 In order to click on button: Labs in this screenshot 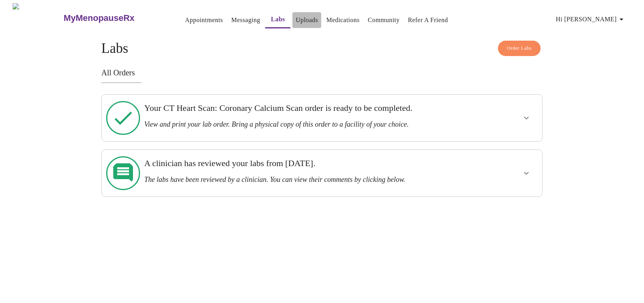, I will do `click(278, 20)`.